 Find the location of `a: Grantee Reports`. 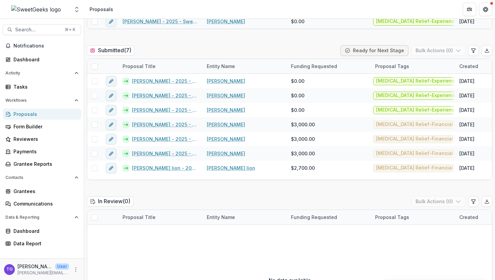

a: Grantee Reports is located at coordinates (42, 164).